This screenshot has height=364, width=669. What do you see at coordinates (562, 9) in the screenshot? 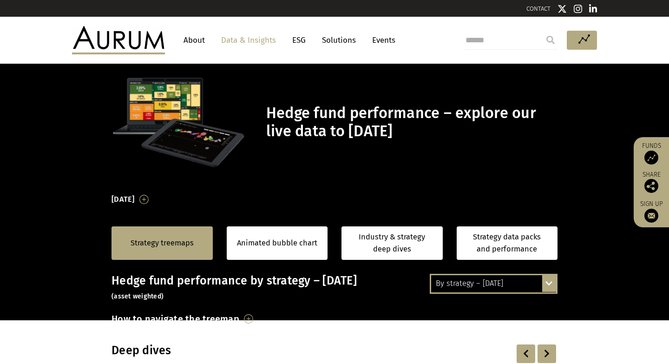
I see `img: Twitter icon` at bounding box center [562, 9].